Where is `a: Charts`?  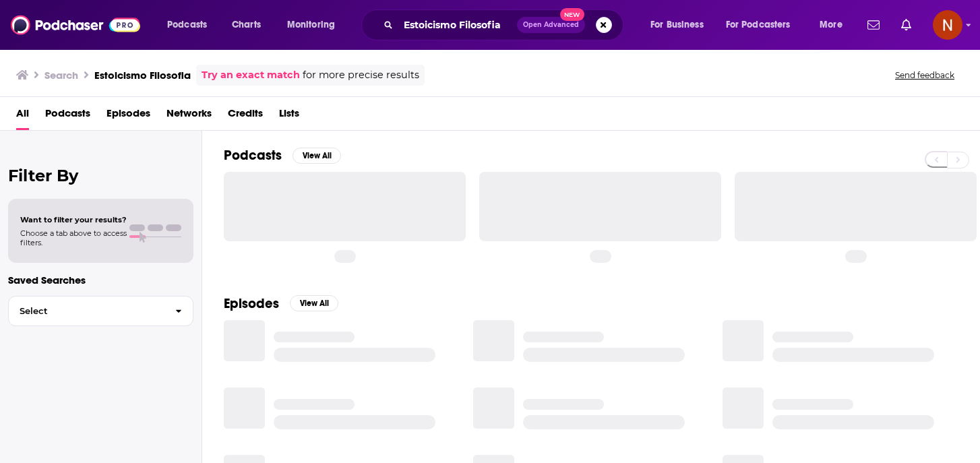
a: Charts is located at coordinates (246, 25).